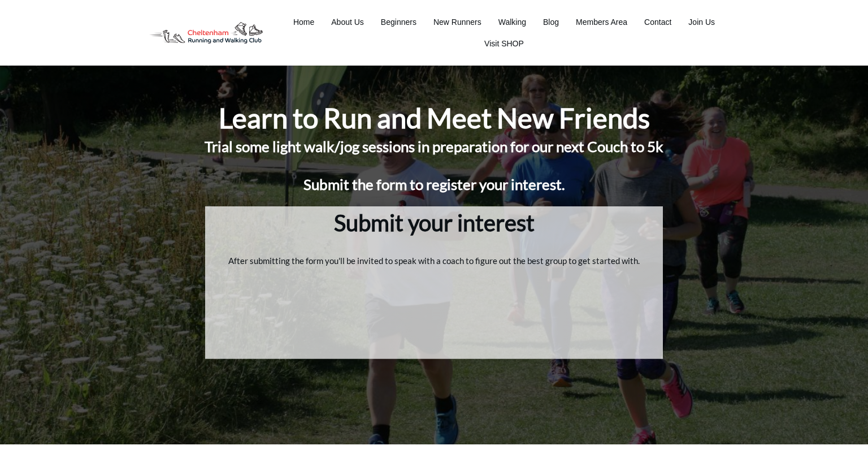 The height and width of the screenshot is (467, 868). What do you see at coordinates (303, 22) in the screenshot?
I see `a: Home` at bounding box center [303, 22].